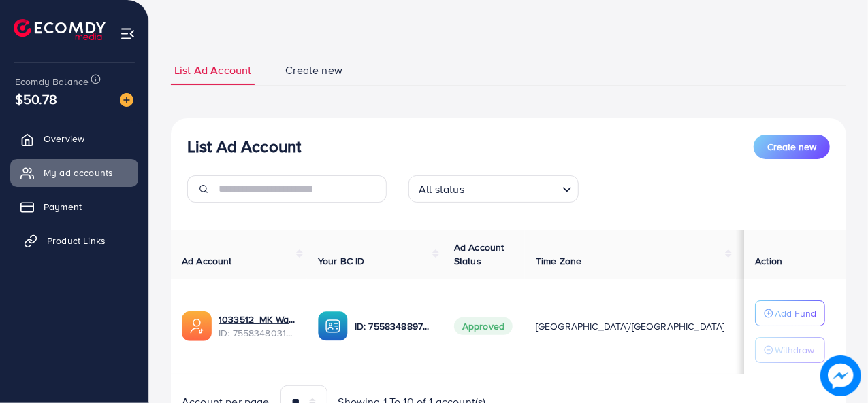 The height and width of the screenshot is (403, 868). What do you see at coordinates (792, 147) in the screenshot?
I see `button: Create new` at bounding box center [792, 147].